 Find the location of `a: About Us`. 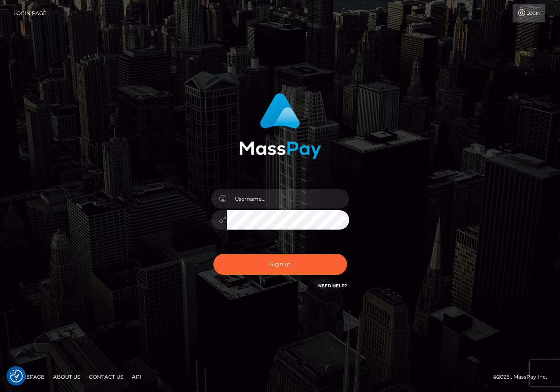

a: About Us is located at coordinates (67, 376).